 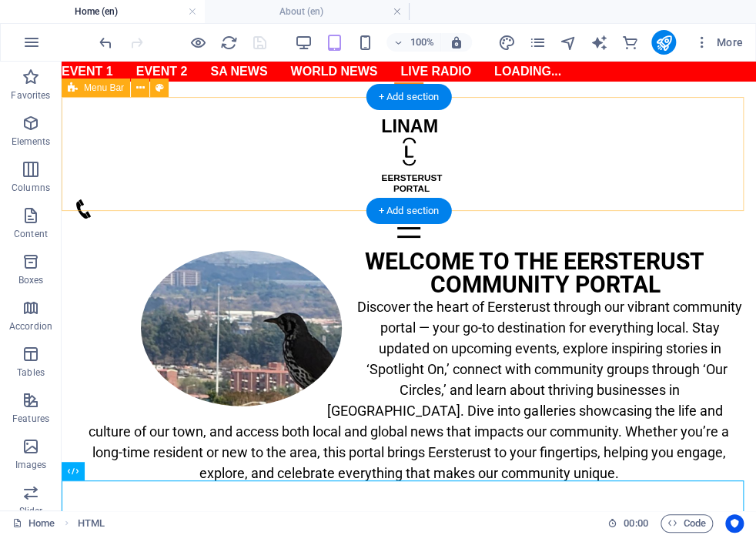 What do you see at coordinates (31, 281) in the screenshot?
I see `p: Boxes` at bounding box center [31, 281].